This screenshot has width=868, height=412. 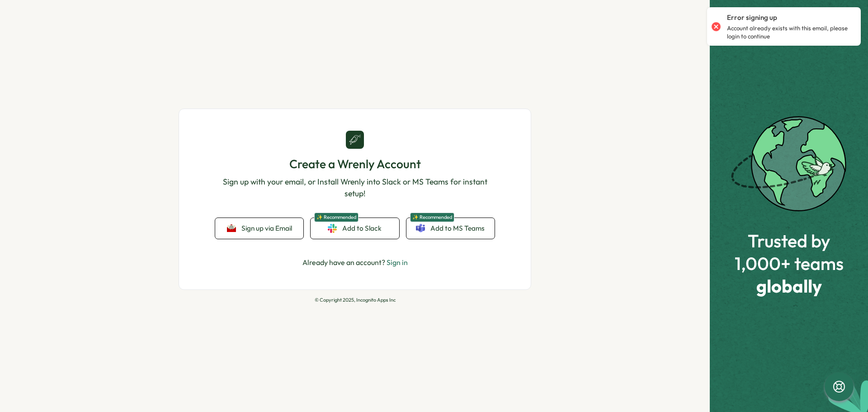 I want to click on span: Sign up via Email, so click(x=267, y=228).